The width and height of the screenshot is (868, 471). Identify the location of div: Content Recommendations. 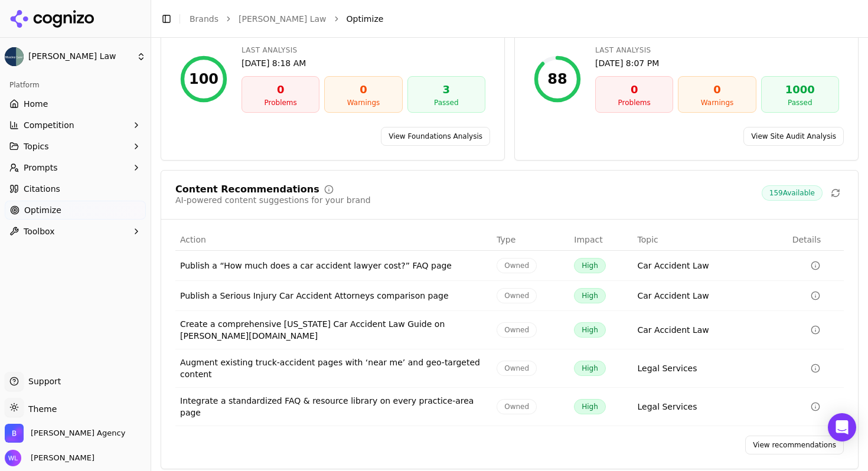
(247, 190).